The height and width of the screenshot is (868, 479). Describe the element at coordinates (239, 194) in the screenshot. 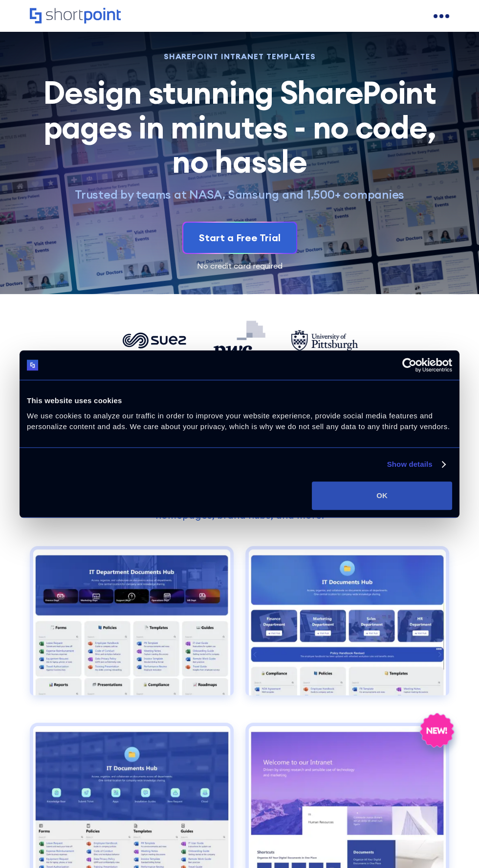

I see `p: Trusted by teams at NASA, Samsung and 1,500+ companies` at that location.